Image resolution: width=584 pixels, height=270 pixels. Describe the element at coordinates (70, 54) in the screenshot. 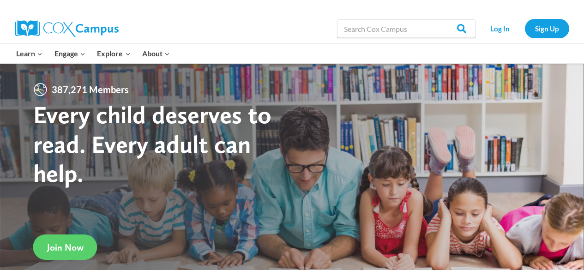

I see `span: Engage` at that location.